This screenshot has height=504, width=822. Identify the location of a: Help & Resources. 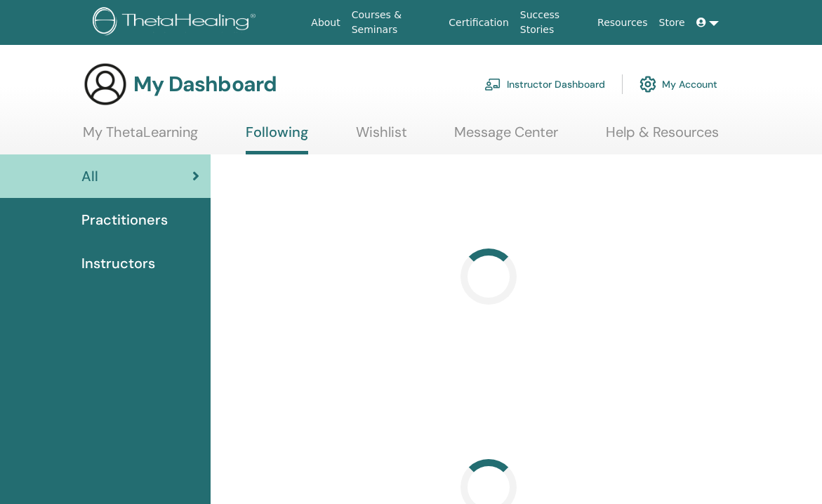
(662, 137).